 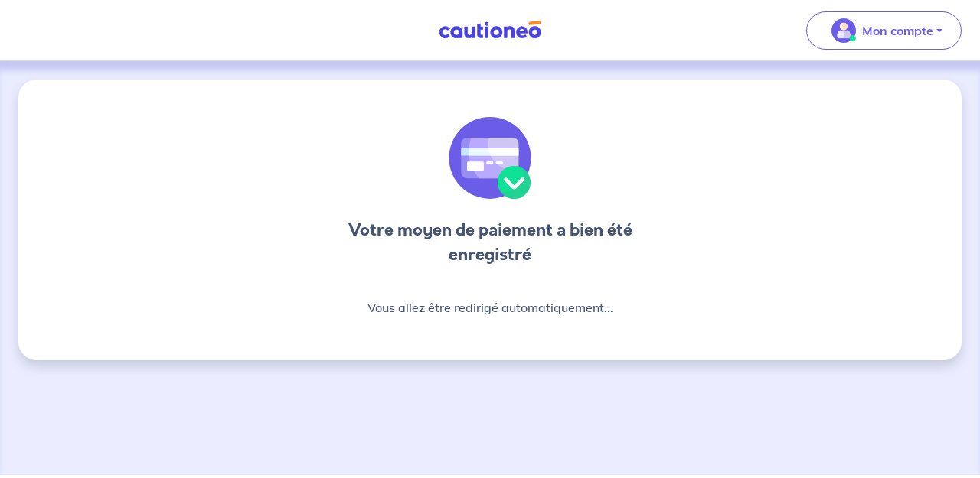 I want to click on img: illu_payment_valid.svg, so click(x=490, y=158).